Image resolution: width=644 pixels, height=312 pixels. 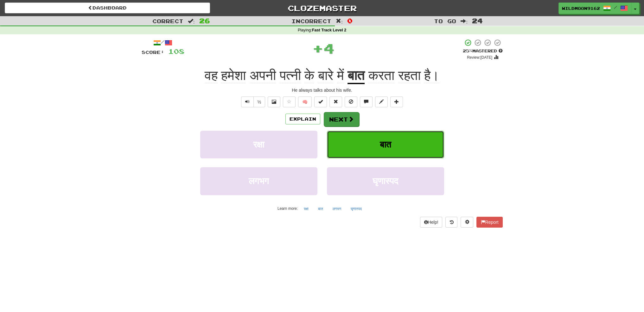 I want to click on span: वह, so click(x=211, y=76).